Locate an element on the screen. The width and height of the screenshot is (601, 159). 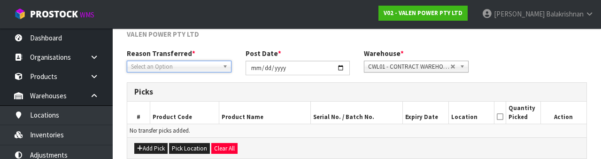
label: Post Date is located at coordinates (263, 53).